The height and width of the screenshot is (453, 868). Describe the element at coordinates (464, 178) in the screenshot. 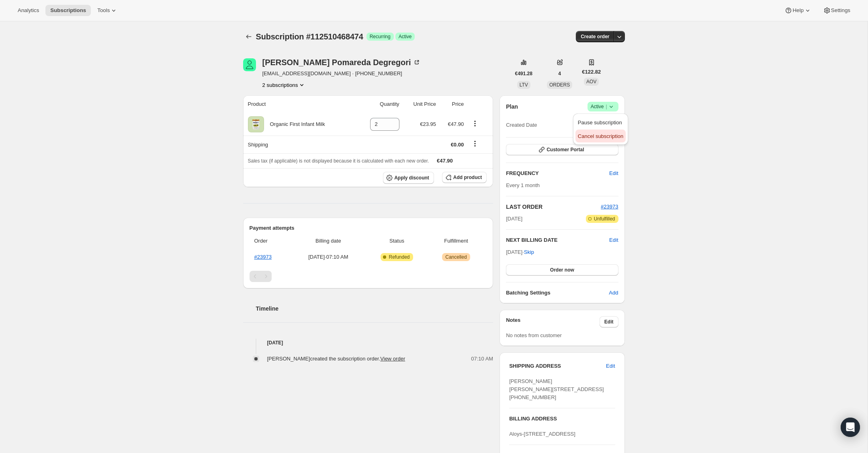

I see `button: Add product` at that location.